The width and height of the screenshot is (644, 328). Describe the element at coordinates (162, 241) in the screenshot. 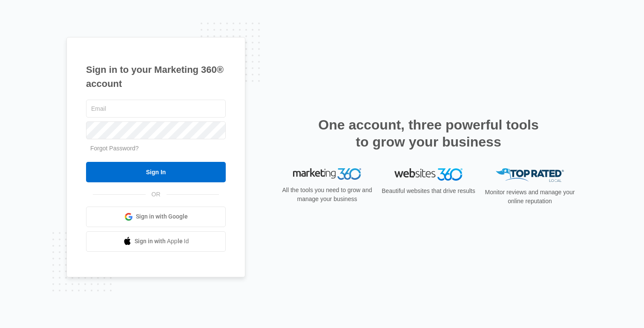

I see `span: Sign in with Apple Id` at that location.